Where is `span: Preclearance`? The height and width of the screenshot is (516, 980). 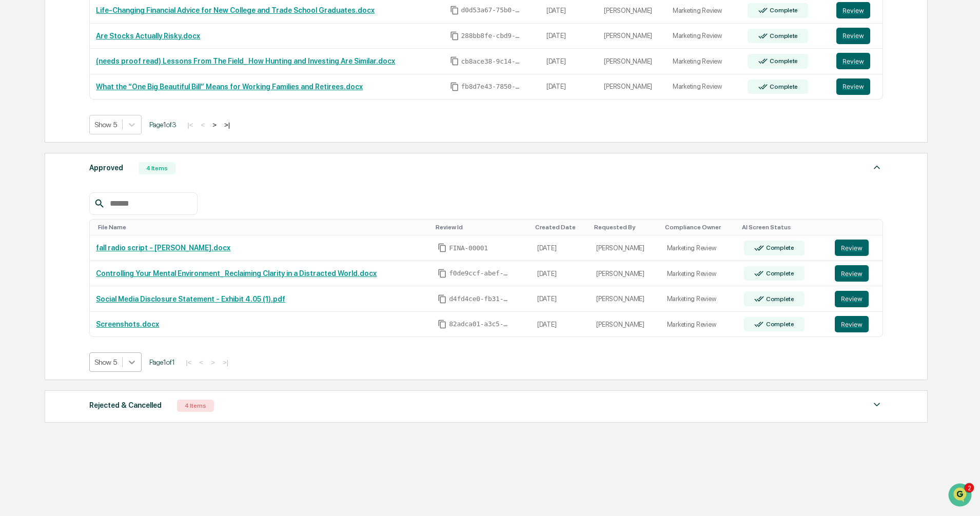 span: Preclearance is located at coordinates (43, 215).